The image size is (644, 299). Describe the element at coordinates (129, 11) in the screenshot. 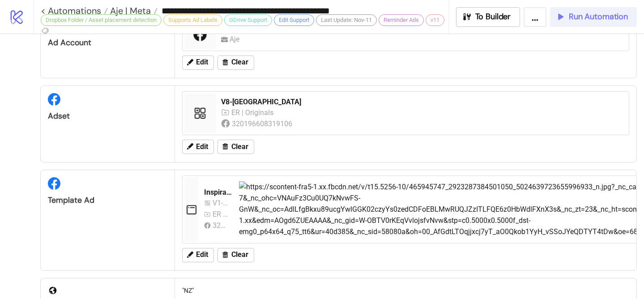

I see `span: Aje | Meta` at that location.